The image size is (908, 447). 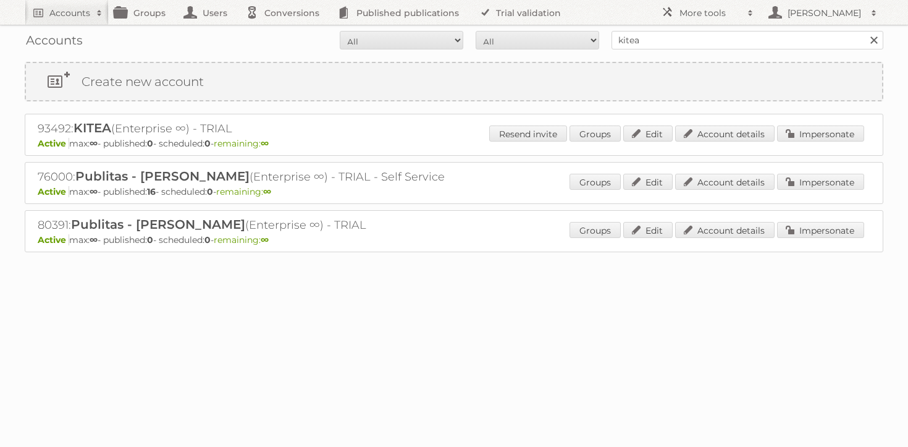 What do you see at coordinates (70, 13) in the screenshot?
I see `h2: Accounts` at bounding box center [70, 13].